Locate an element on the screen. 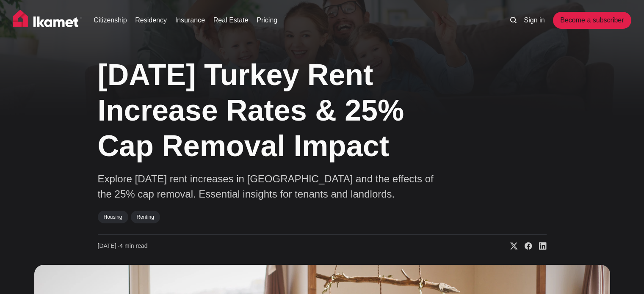  a: Become a subscriber is located at coordinates (592, 20).